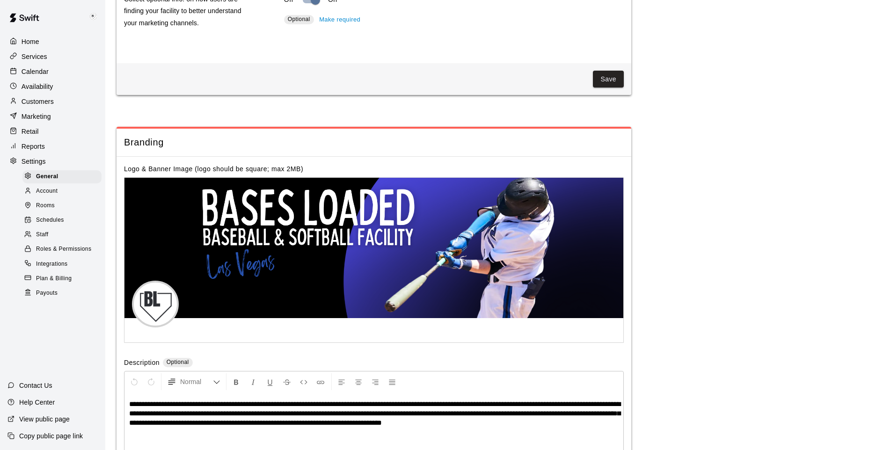 This screenshot has height=450, width=869. What do you see at coordinates (194, 382) in the screenshot?
I see `button: Formatting Options` at bounding box center [194, 382].